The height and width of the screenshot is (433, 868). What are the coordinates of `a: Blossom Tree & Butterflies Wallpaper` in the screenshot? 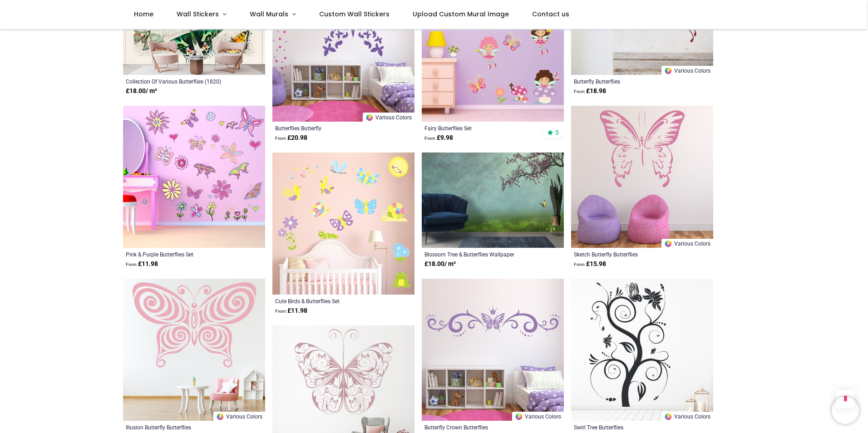 It's located at (479, 254).